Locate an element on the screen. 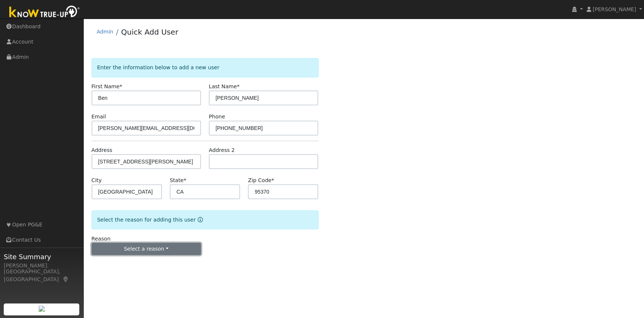 The width and height of the screenshot is (644, 318). label: Reason is located at coordinates (101, 238).